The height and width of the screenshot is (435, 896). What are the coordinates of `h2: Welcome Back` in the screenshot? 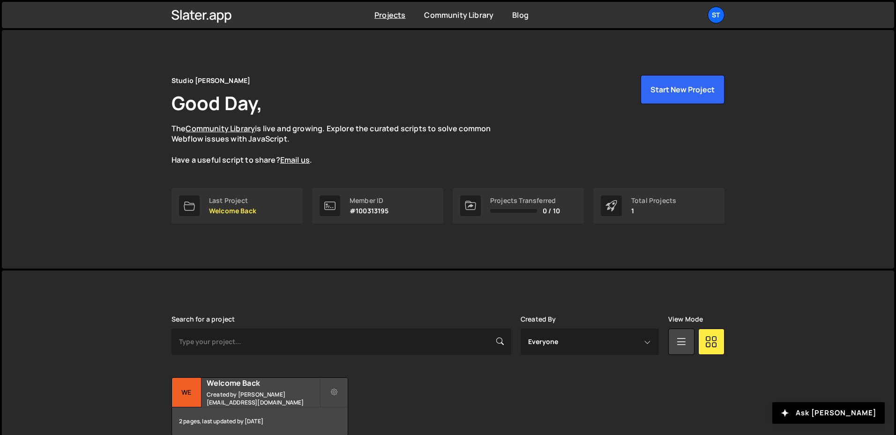 It's located at (263, 383).